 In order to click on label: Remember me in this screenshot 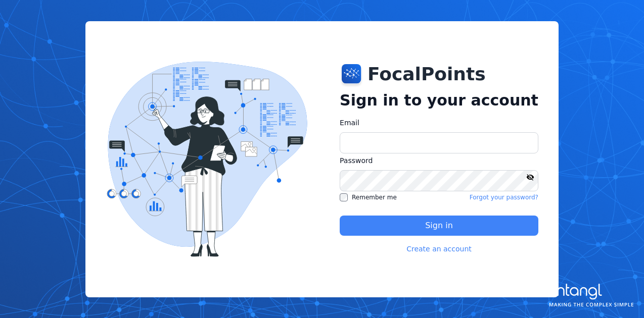, I will do `click(368, 197)`.